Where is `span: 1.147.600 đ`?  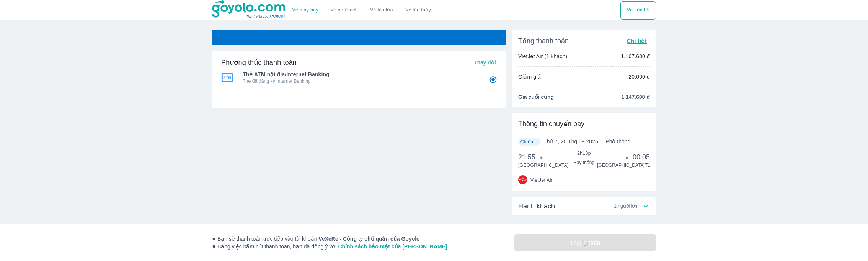 span: 1.147.600 đ is located at coordinates (635, 97).